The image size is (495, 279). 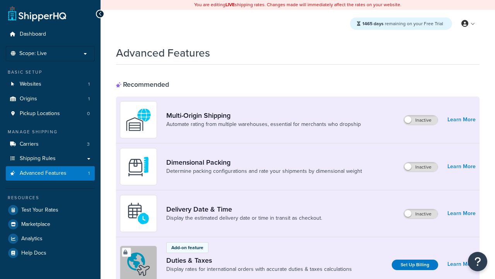 I want to click on a: Analytics, so click(x=50, y=238).